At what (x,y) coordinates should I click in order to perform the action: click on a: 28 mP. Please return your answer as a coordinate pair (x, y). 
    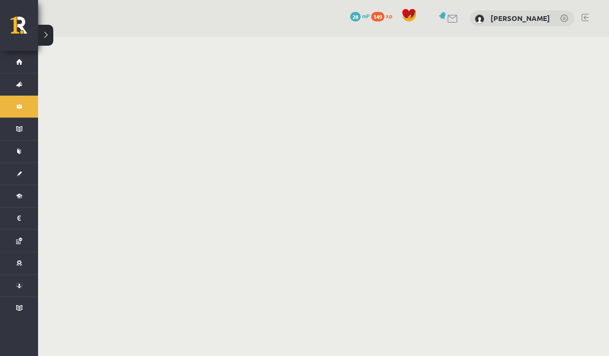
    Looking at the image, I should click on (359, 16).